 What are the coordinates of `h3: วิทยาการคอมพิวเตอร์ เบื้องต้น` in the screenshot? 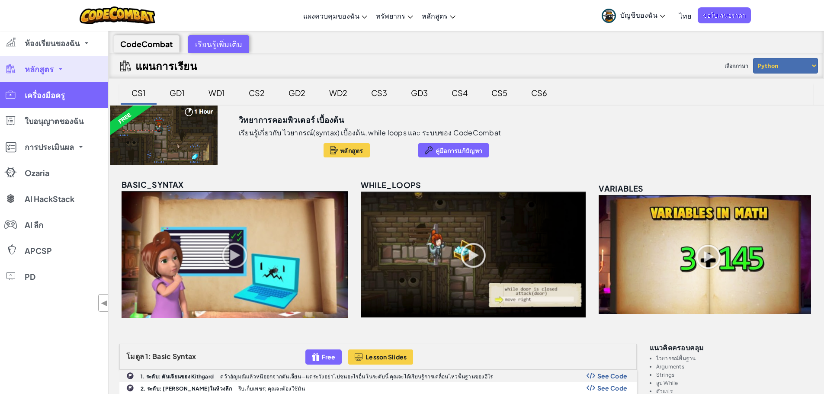 It's located at (291, 120).